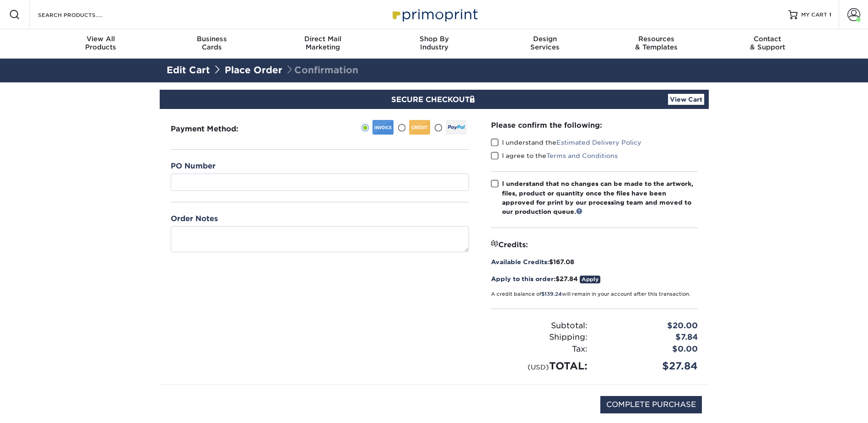 This screenshot has width=868, height=423. I want to click on a: Apply, so click(590, 279).